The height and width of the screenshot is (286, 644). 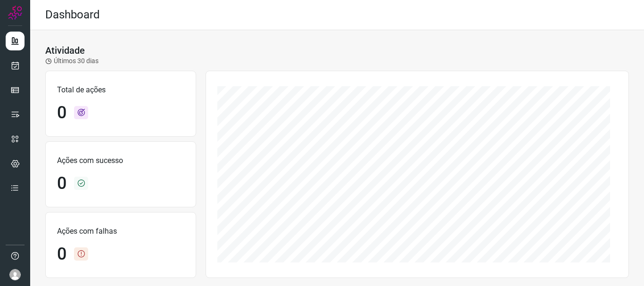 What do you see at coordinates (121, 232) in the screenshot?
I see `p: Ações com falhas` at bounding box center [121, 232].